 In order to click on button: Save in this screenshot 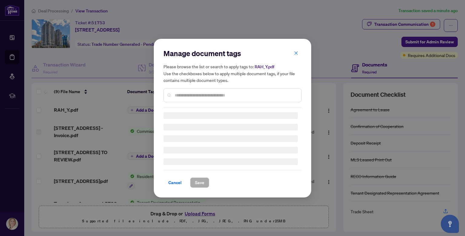, I will do `click(200, 182)`.